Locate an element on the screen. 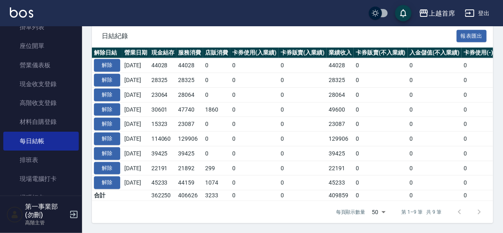 This screenshot has width=503, height=233. a: 現場電腦打卡 is located at coordinates (41, 179).